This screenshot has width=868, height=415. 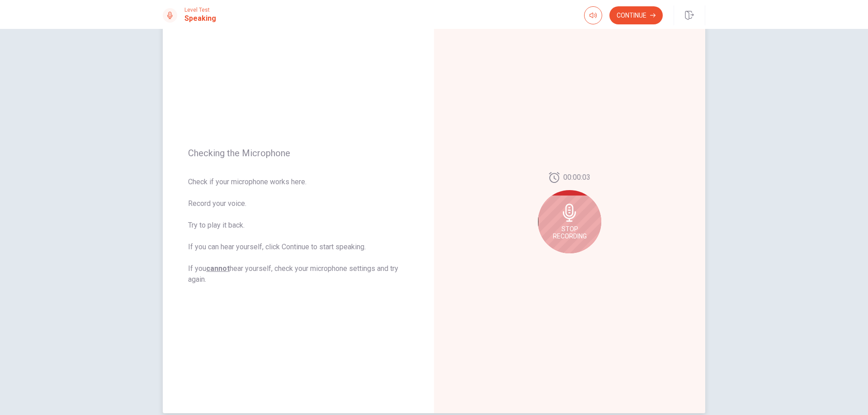 I want to click on u: cannot, so click(x=218, y=268).